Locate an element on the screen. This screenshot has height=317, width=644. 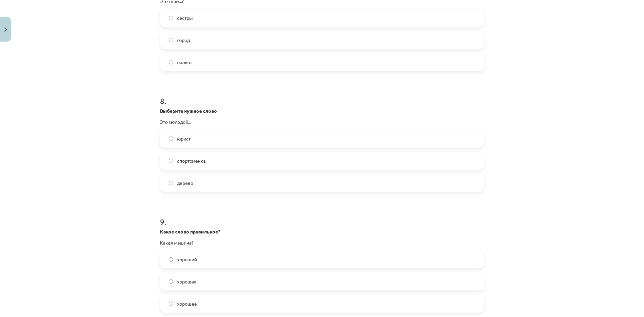
h1: 8 . is located at coordinates (322, 95).